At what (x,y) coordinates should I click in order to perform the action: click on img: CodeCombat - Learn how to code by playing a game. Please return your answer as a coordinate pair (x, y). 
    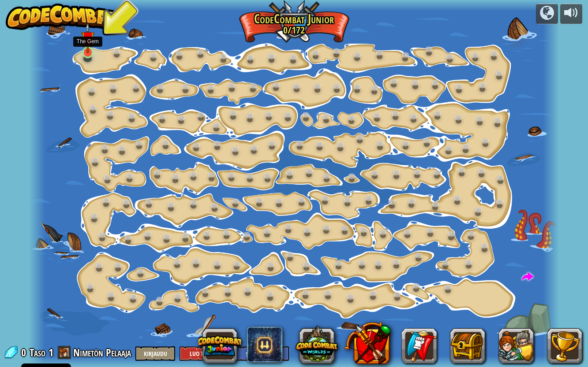
    Looking at the image, I should click on (62, 17).